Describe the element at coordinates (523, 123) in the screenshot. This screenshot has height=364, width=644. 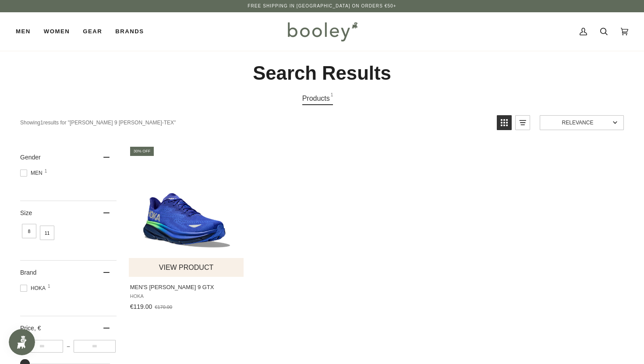
I see `a: View list mode` at that location.